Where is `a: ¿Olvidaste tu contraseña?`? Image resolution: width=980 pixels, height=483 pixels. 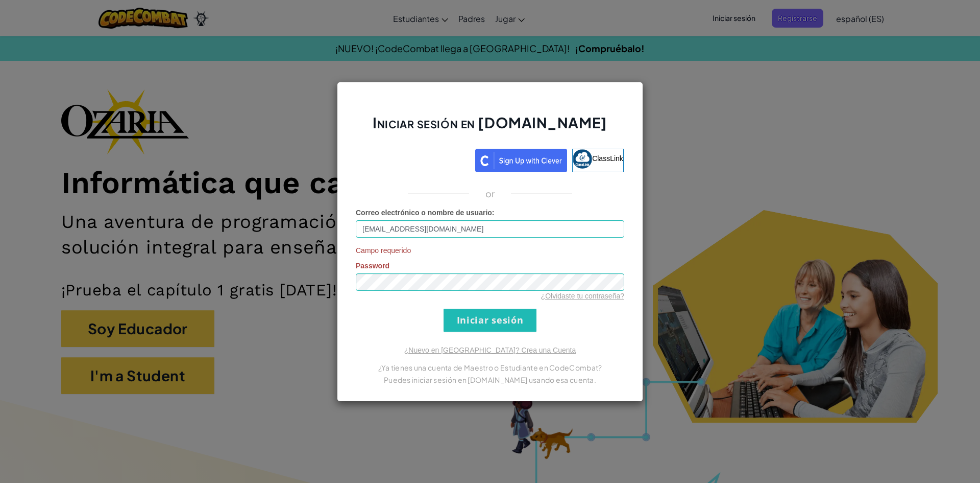 a: ¿Olvidaste tu contraseña? is located at coordinates (582, 296).